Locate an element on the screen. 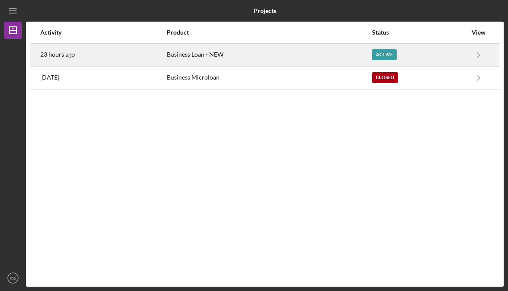  b: Projects is located at coordinates (265, 11).